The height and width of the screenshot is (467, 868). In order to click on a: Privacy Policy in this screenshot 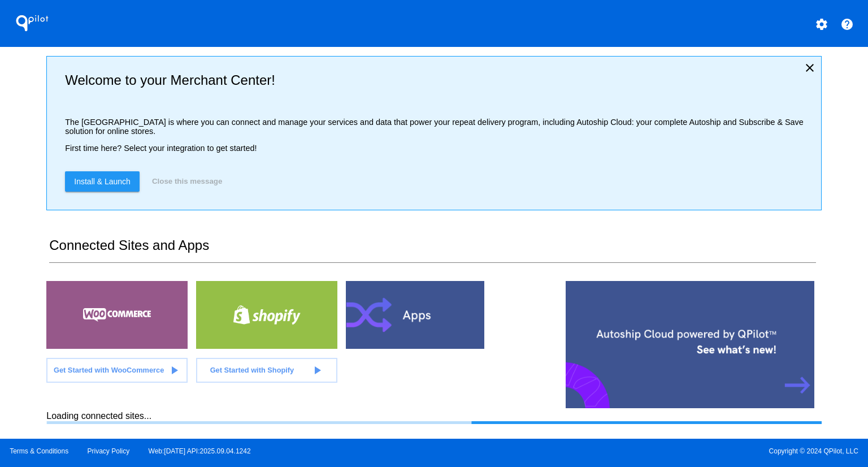, I will do `click(108, 451)`.